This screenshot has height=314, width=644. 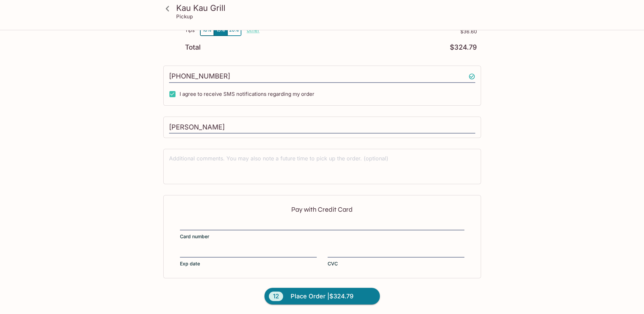 What do you see at coordinates (464, 47) in the screenshot?
I see `p: $324.79` at bounding box center [464, 47].